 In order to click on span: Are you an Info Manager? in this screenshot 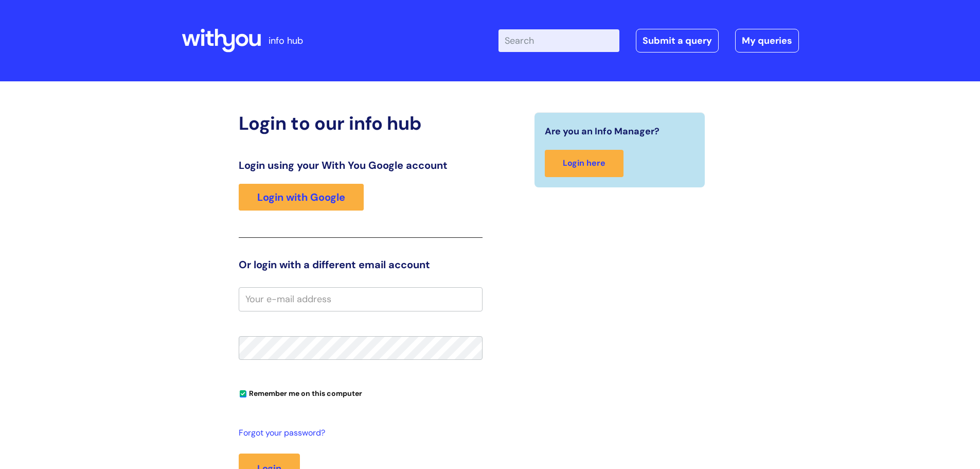, I will do `click(602, 131)`.